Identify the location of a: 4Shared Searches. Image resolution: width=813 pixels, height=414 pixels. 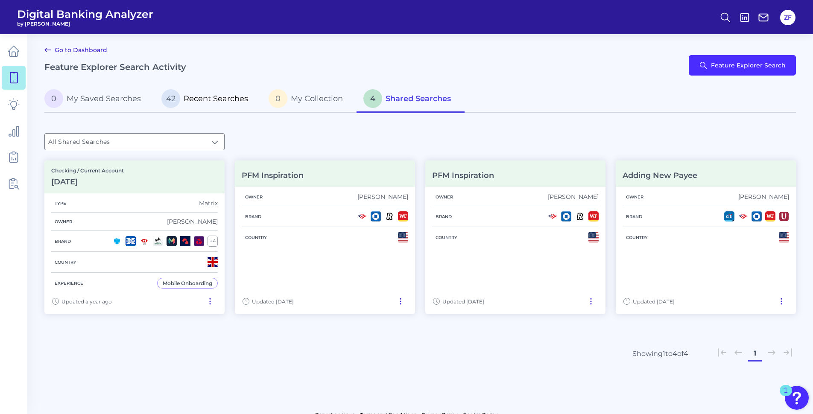
(410, 100).